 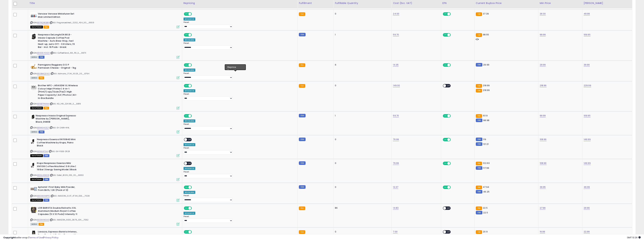 I want to click on span: 98.98, so click(x=486, y=120).